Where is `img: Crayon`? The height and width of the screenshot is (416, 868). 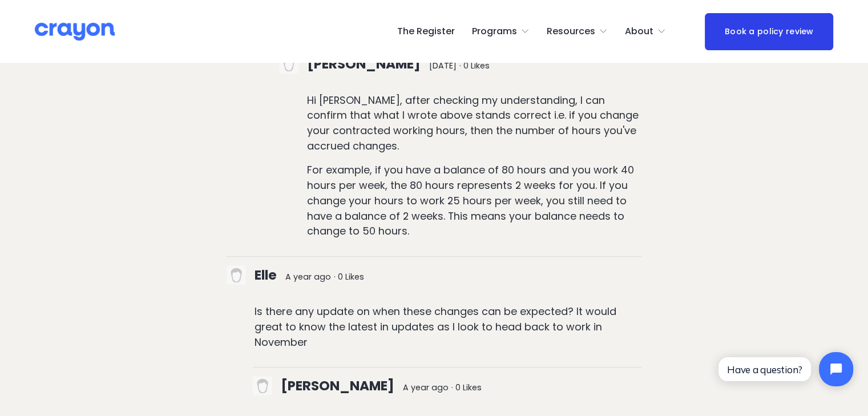 img: Crayon is located at coordinates (75, 31).